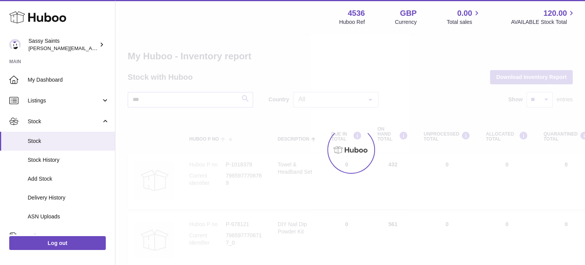  What do you see at coordinates (464, 17) in the screenshot?
I see `a: 0.00 Total sales` at bounding box center [464, 17].